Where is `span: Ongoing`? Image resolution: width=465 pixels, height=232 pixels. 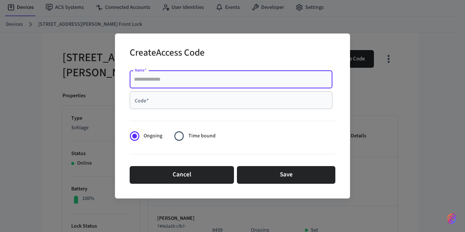
span: Ongoing is located at coordinates (153, 136).